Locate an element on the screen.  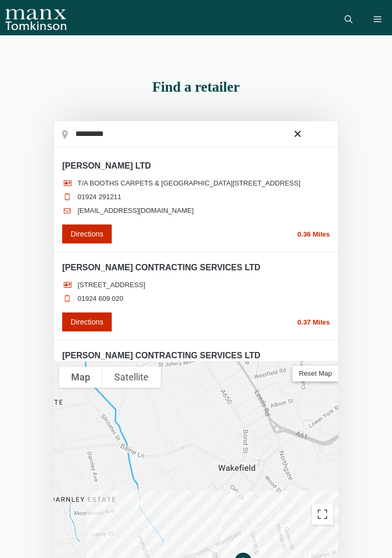
span: 0.37 Miles is located at coordinates (313, 323).